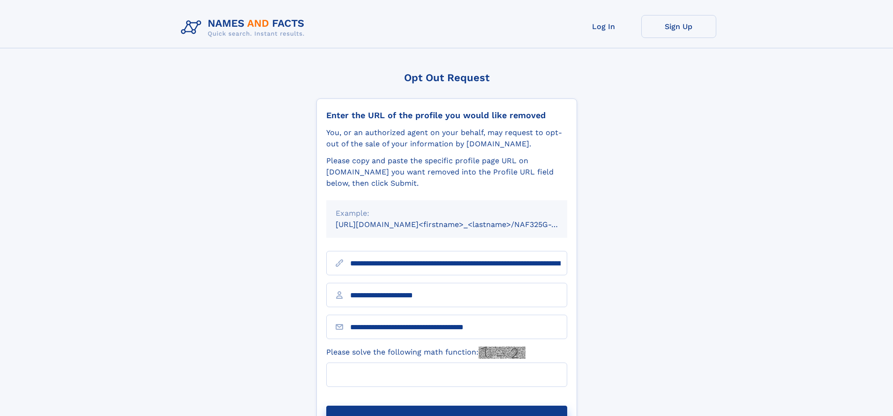 The width and height of the screenshot is (893, 416). What do you see at coordinates (679, 26) in the screenshot?
I see `a: Sign Up` at bounding box center [679, 26].